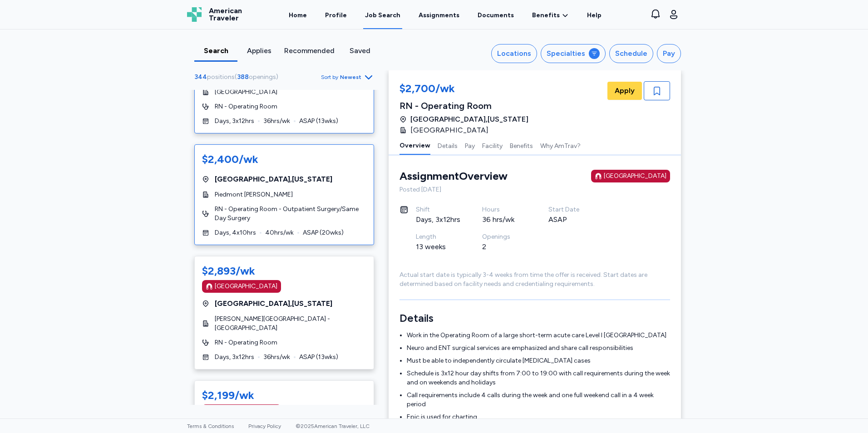 This screenshot has width=868, height=433. Describe the element at coordinates (551, 15) in the screenshot. I see `a: Benefits` at that location.